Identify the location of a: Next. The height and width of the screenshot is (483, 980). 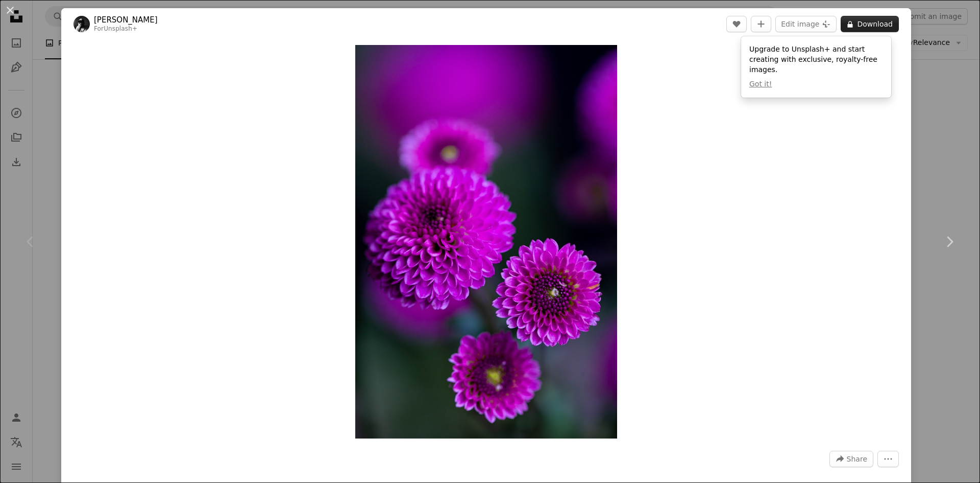
(950, 242).